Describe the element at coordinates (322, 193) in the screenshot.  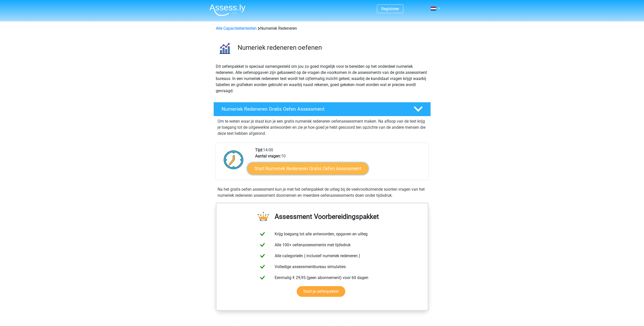
I see `div: Na het gratis oefen assessment kun je met het oefenpakket de uitleg bij de veelvoorkomende soorte...` at that location.